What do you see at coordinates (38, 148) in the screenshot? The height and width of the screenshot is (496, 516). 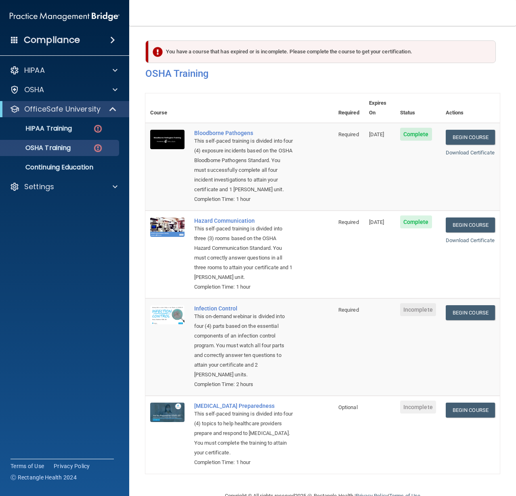 I see `p: OSHA Training` at bounding box center [38, 148].